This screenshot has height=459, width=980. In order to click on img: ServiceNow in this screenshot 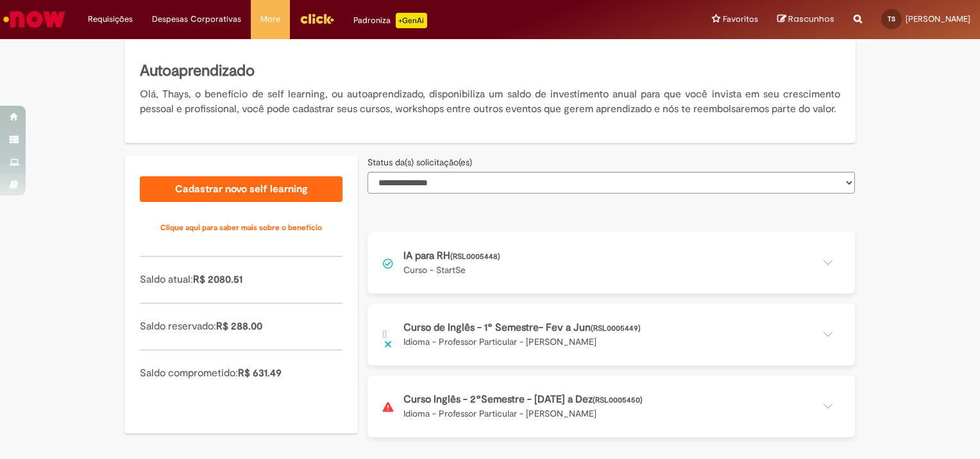, I will do `click(34, 19)`.